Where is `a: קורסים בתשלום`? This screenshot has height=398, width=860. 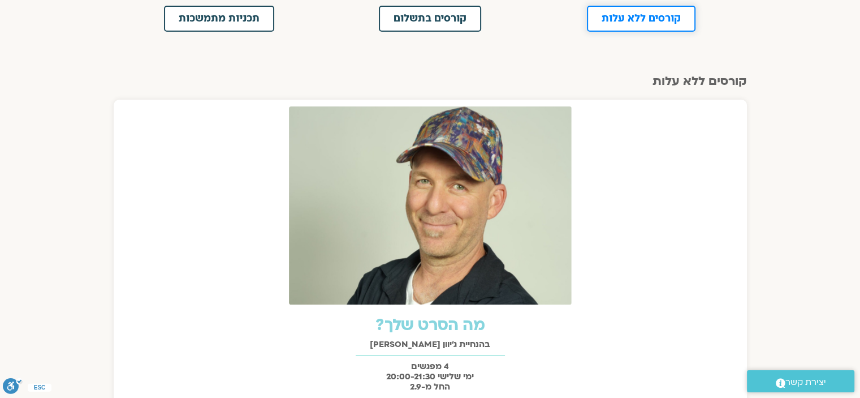 a: קורסים בתשלום is located at coordinates (430, 19).